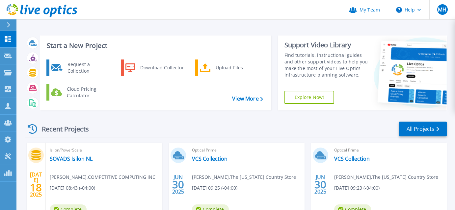 Image resolution: width=455 pixels, height=210 pixels. Describe the element at coordinates (104, 150) in the screenshot. I see `span: Isilon/PowerScale` at that location.